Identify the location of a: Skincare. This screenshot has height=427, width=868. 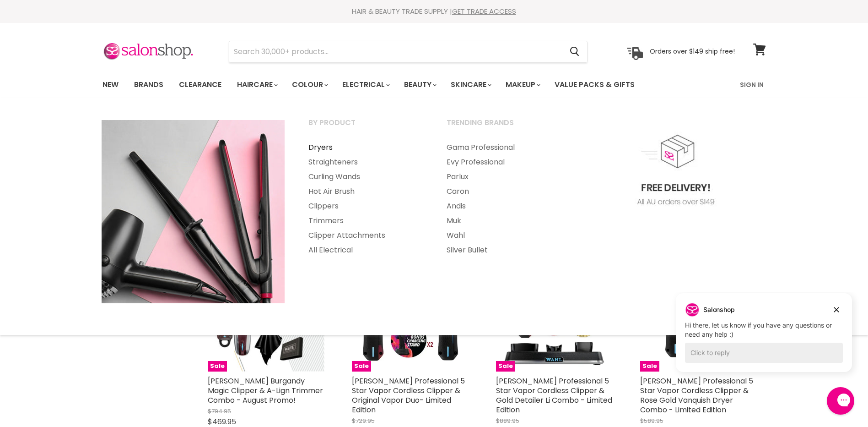
(471, 85).